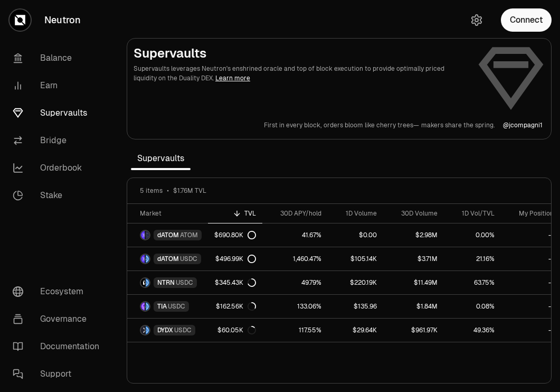 The height and width of the screenshot is (392, 560). Describe the element at coordinates (59, 58) in the screenshot. I see `a: Balance` at that location.